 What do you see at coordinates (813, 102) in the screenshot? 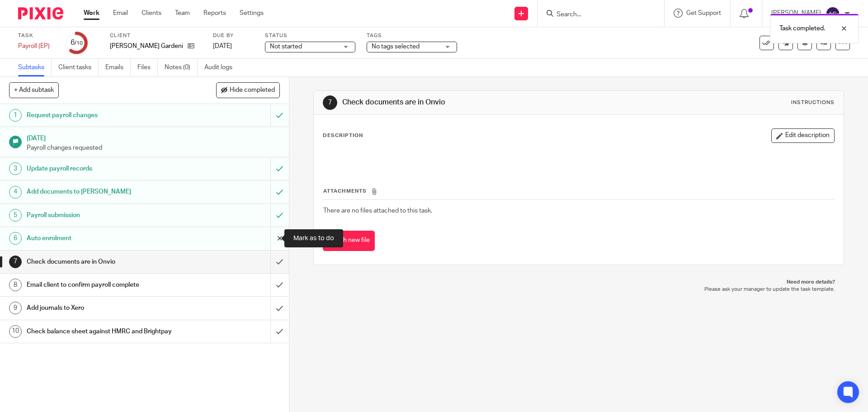
I see `div: Instructions` at bounding box center [813, 102].